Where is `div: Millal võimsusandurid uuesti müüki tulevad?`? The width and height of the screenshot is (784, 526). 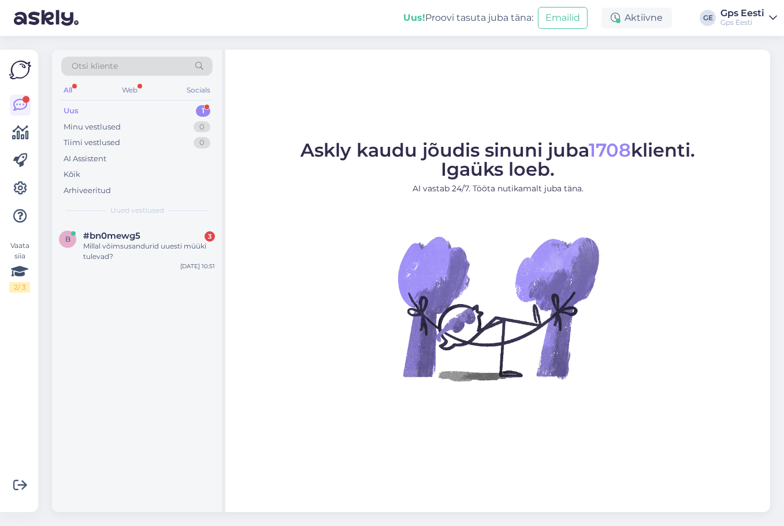 div: Millal võimsusandurid uuesti müüki tulevad? is located at coordinates (149, 251).